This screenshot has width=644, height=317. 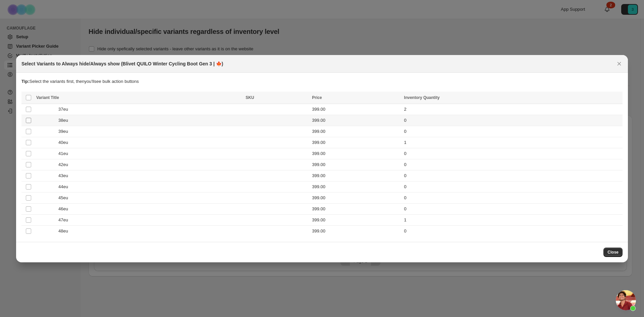 What do you see at coordinates (65, 231) in the screenshot?
I see `span: 48eu` at bounding box center [65, 231].